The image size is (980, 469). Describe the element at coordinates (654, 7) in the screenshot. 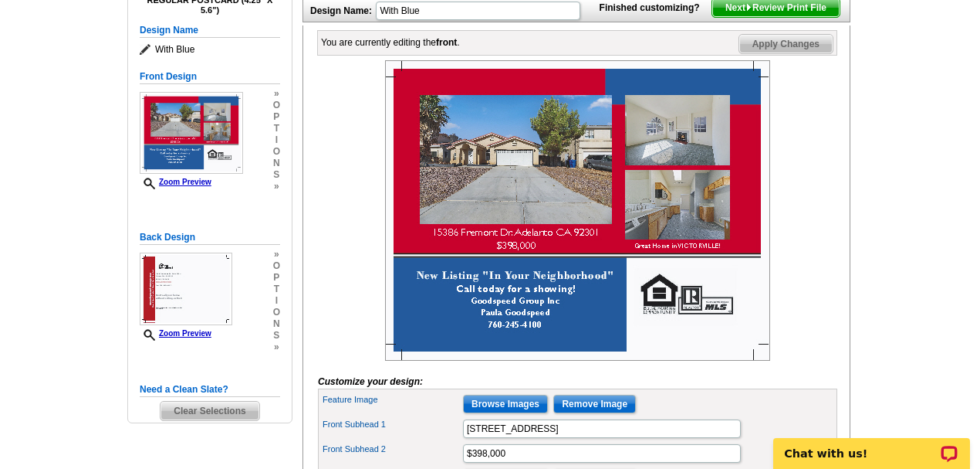

I see `strong: Finished customizing?` at that location.